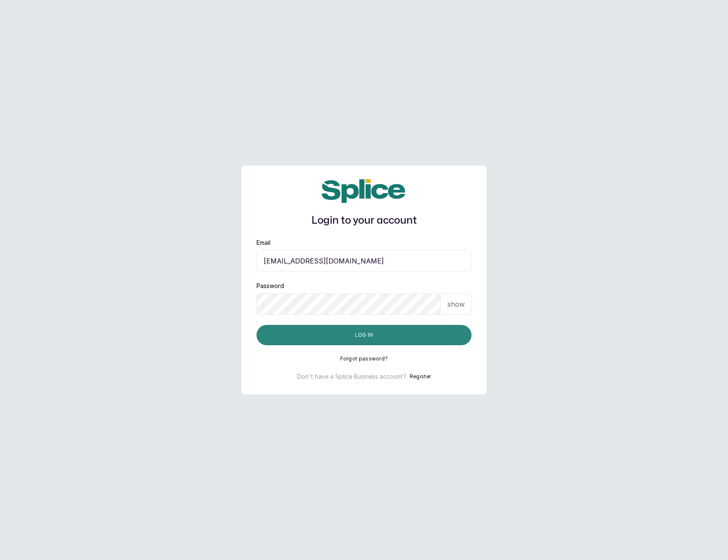 The height and width of the screenshot is (560, 728). What do you see at coordinates (352, 376) in the screenshot?
I see `p: Don't have a Splice Business account?` at bounding box center [352, 376].